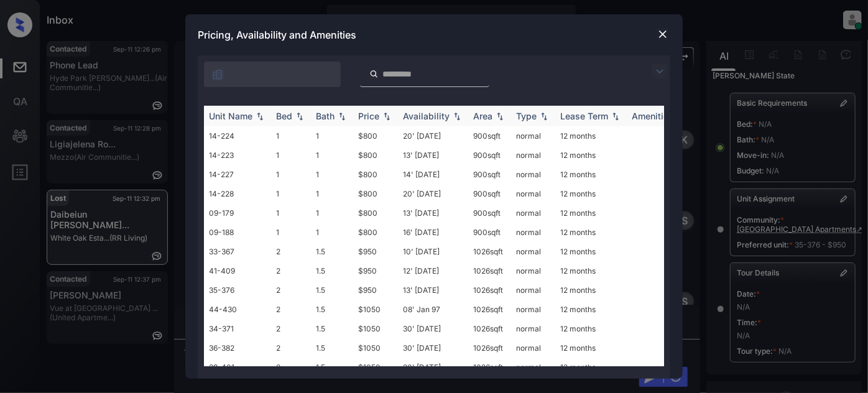 The image size is (868, 393). Describe the element at coordinates (237, 155) in the screenshot. I see `td: 14-223` at that location.